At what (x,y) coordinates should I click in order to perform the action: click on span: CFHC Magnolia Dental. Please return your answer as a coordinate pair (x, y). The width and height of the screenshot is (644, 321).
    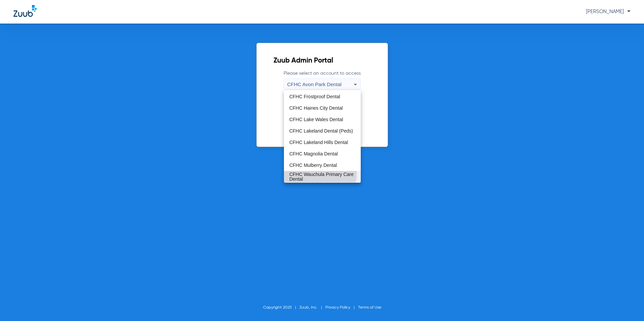
    Looking at the image, I should click on (313, 154).